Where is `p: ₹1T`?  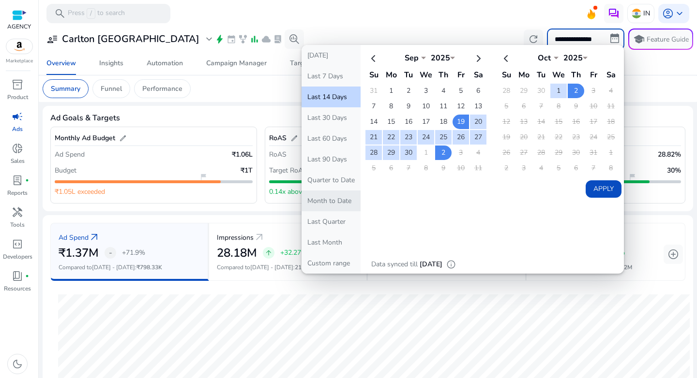
p: ₹1T is located at coordinates (246, 170).